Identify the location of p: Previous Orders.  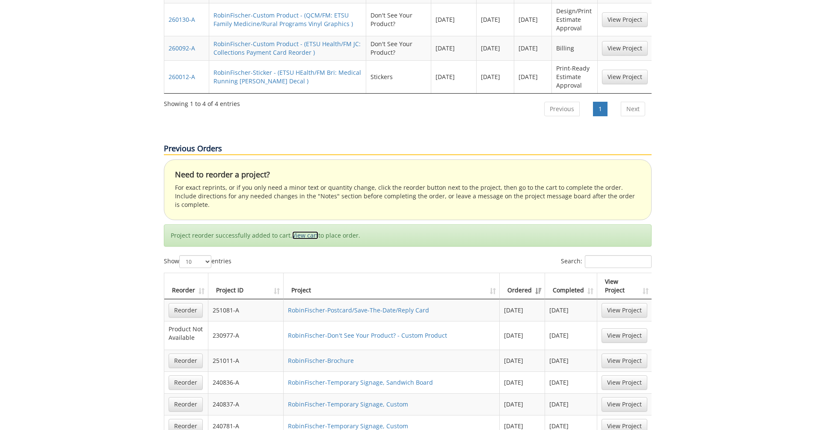
(408, 149).